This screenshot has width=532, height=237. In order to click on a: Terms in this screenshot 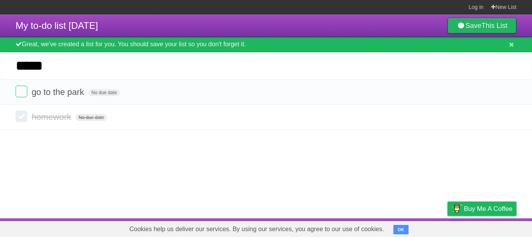, I will do `click(419, 228)`.